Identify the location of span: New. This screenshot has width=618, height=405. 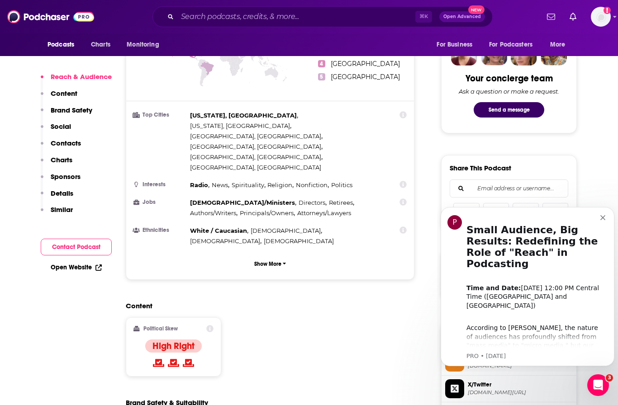
(476, 9).